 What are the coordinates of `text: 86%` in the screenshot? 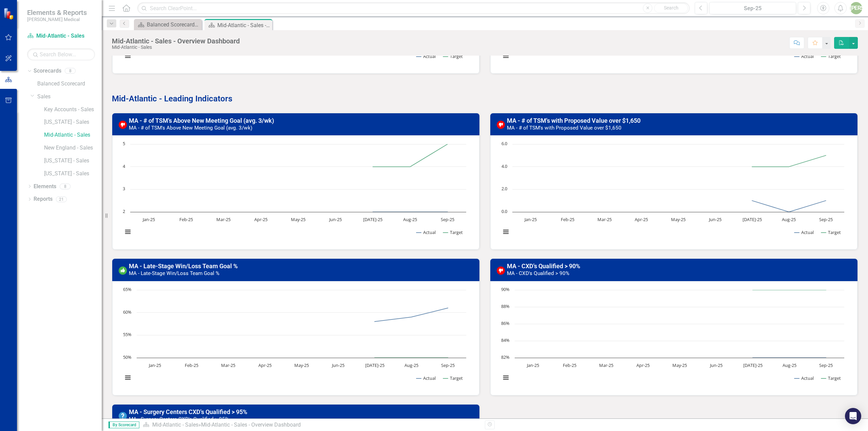 It's located at (505, 324).